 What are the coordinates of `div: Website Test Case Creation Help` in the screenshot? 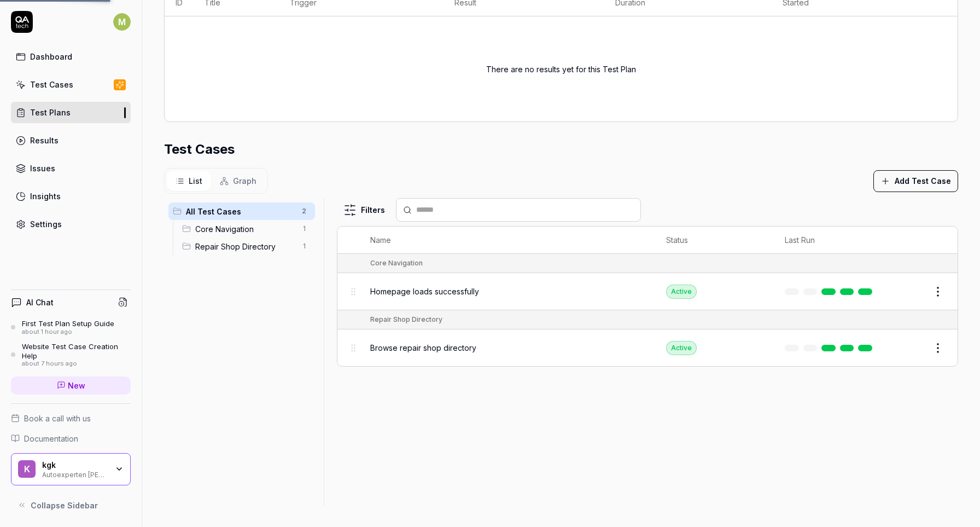 It's located at (76, 351).